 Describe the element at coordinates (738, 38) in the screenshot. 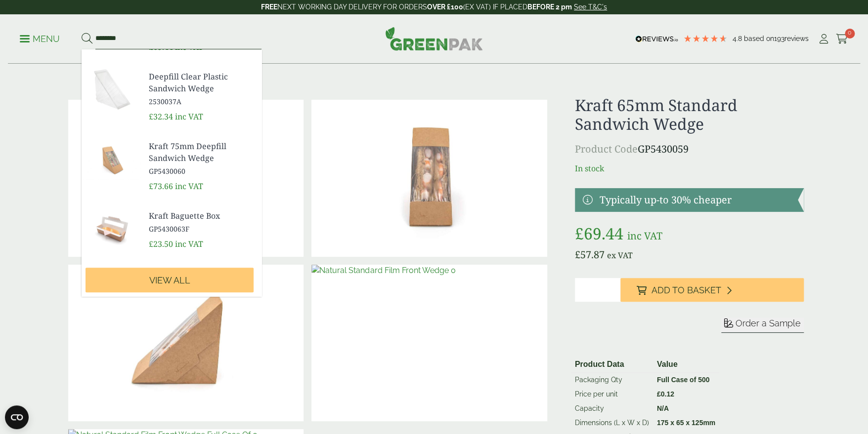

I see `span: 4.8` at that location.